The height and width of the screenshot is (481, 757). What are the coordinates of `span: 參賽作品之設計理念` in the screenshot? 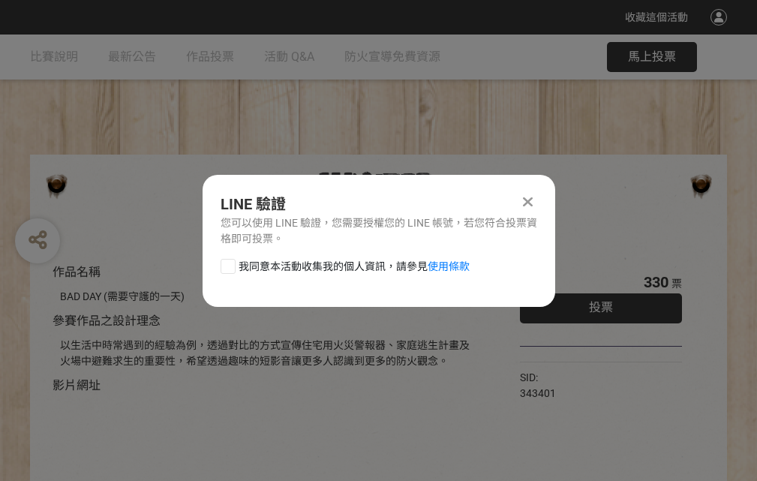 It's located at (106, 320).